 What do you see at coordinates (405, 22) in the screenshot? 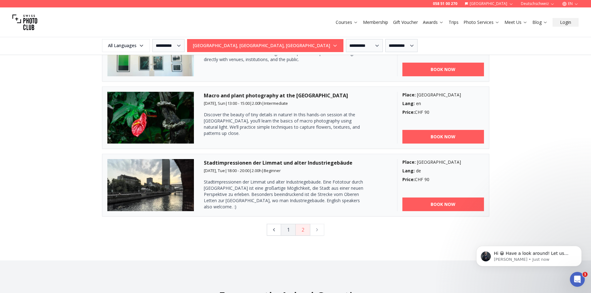
I see `a: Gift Voucher` at bounding box center [405, 22].